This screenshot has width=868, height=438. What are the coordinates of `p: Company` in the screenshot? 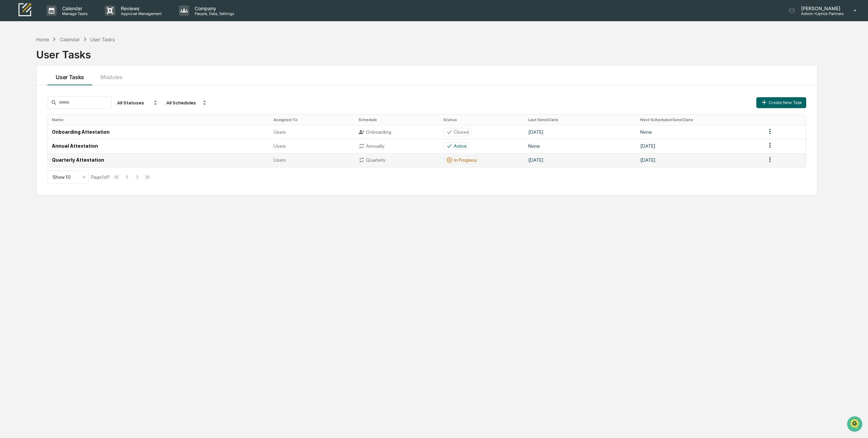 It's located at (213, 8).